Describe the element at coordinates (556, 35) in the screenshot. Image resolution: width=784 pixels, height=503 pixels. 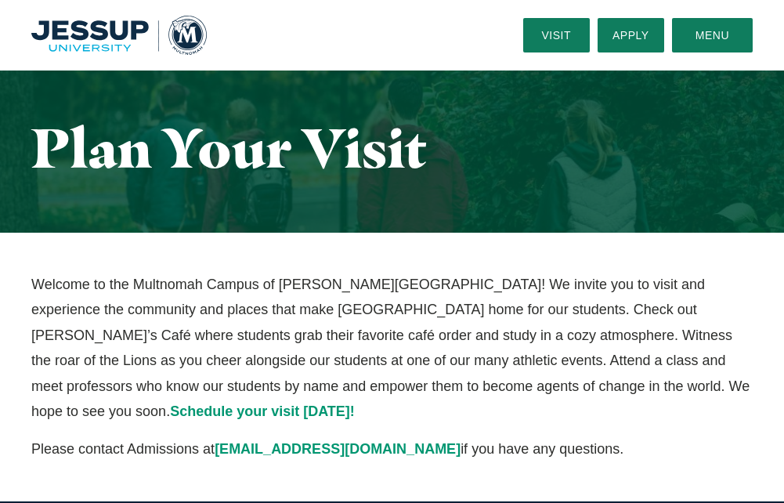
I see `a: Visit` at that location.